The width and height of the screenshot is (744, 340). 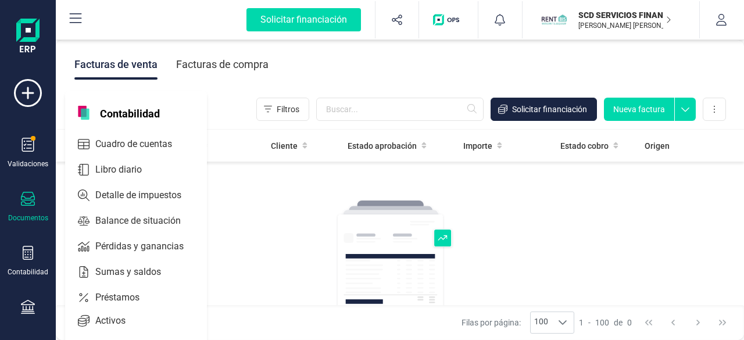 I want to click on span: Contabilidad, so click(x=130, y=113).